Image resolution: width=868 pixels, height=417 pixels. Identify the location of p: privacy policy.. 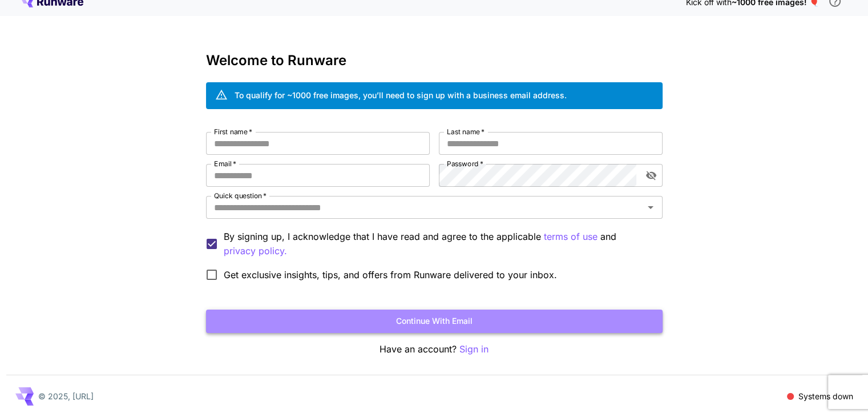
(255, 251).